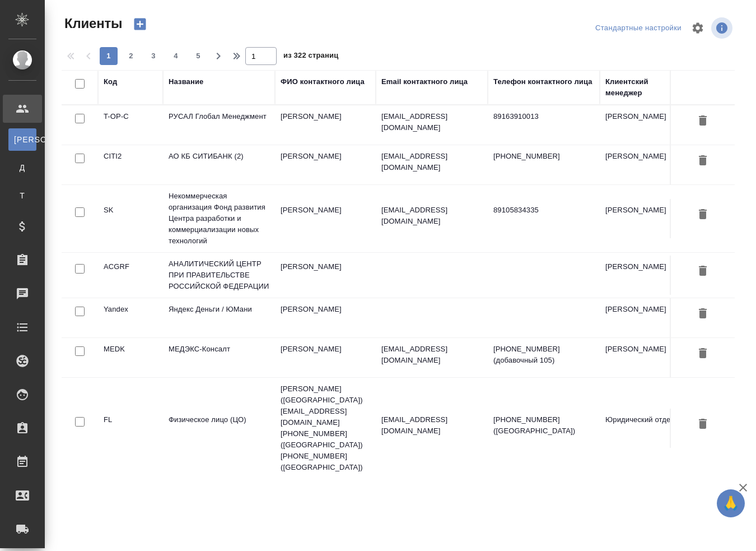 Image resolution: width=756 pixels, height=551 pixels. Describe the element at coordinates (154, 56) in the screenshot. I see `span: 3` at that location.